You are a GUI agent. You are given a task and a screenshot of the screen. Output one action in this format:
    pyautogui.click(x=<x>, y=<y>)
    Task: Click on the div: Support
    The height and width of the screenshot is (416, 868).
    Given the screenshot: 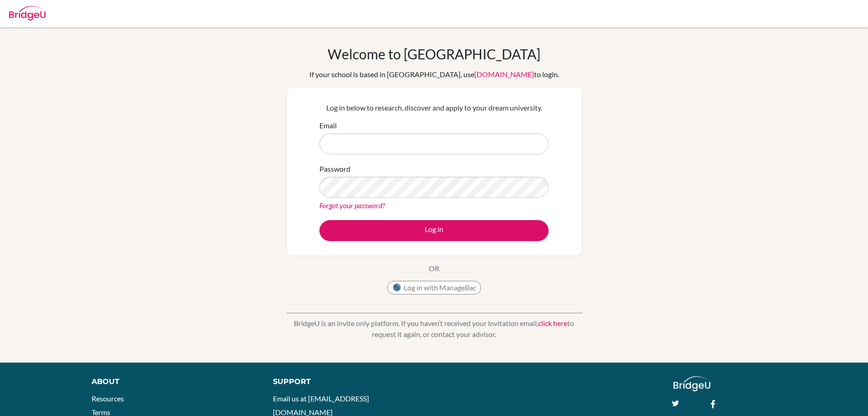 What is the action you would take?
    pyautogui.click(x=348, y=381)
    